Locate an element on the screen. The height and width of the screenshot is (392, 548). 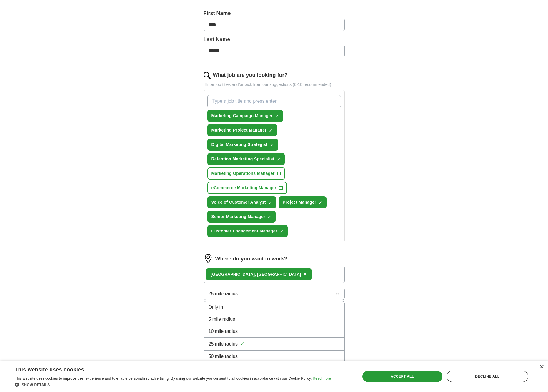
img: search.png is located at coordinates (207, 75).